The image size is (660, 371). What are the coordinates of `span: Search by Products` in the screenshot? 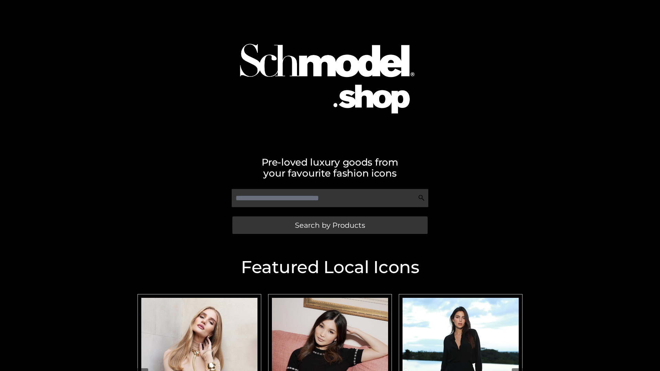 It's located at (330, 225).